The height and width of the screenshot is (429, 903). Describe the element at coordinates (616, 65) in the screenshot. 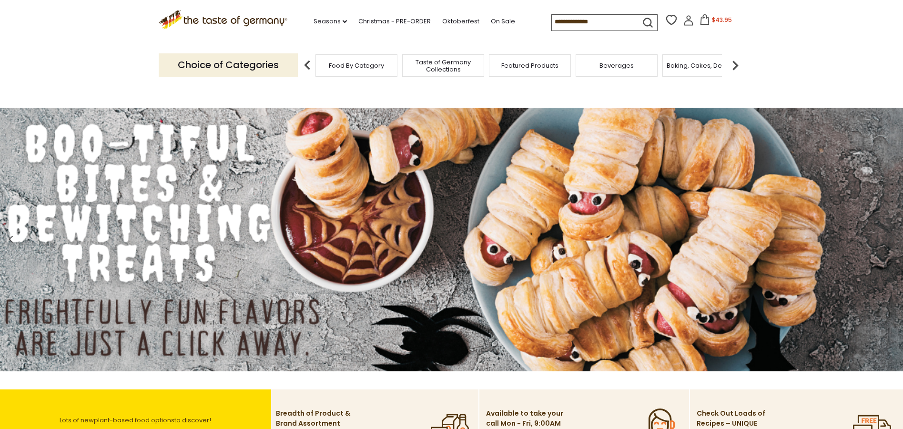

I see `a: Beverages` at that location.